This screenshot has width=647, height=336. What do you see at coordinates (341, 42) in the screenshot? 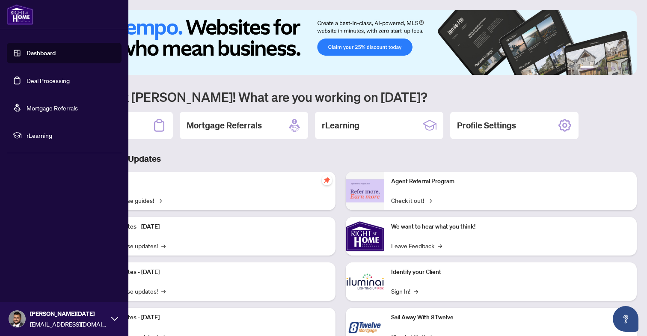
I see `img: Slide 0` at bounding box center [341, 42].